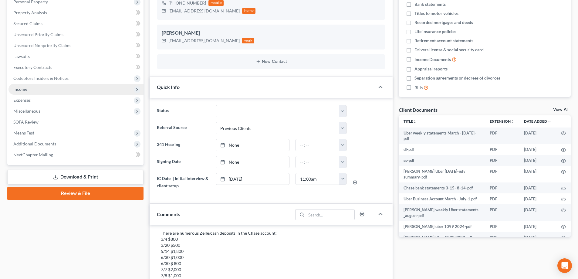  Describe the element at coordinates (442, 199) in the screenshot. I see `td: Uber Business Account March - July-1.pdf` at that location.